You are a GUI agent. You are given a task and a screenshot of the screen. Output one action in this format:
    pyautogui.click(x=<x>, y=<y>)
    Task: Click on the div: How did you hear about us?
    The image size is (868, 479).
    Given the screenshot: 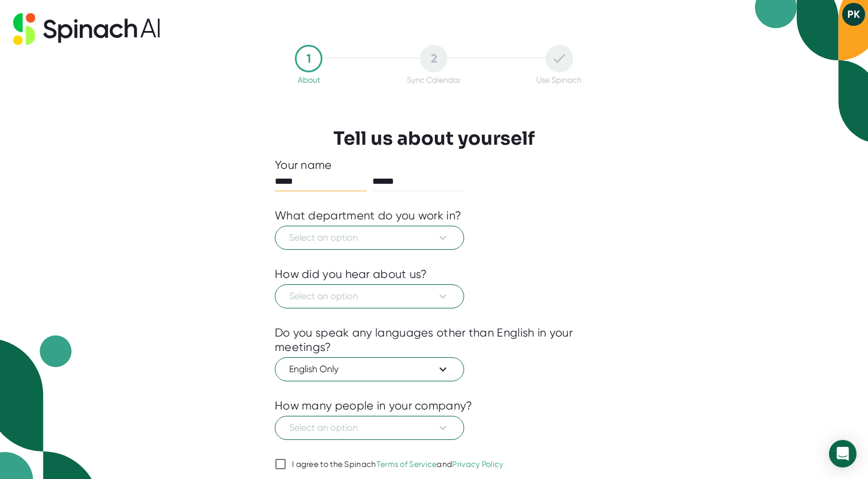 What is the action you would take?
    pyautogui.click(x=351, y=274)
    